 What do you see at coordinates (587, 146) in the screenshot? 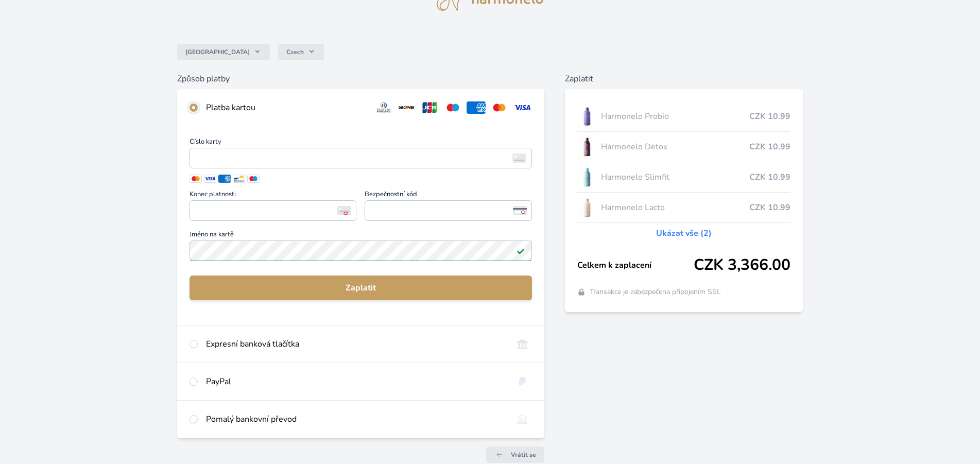
I see `img: DETOX_se_stinem_x-lo.jpg` at bounding box center [587, 146].